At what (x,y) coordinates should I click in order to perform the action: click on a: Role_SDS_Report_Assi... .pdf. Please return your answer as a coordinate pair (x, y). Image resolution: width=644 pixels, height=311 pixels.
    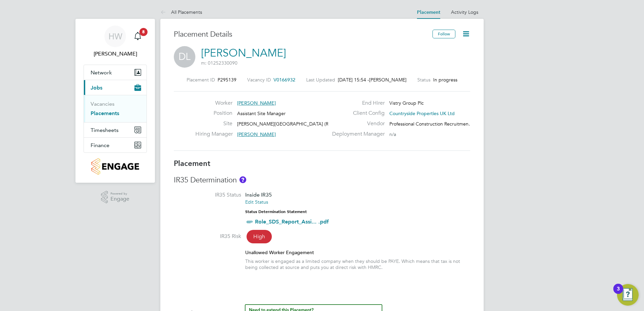
    Looking at the image, I should click on (292, 222).